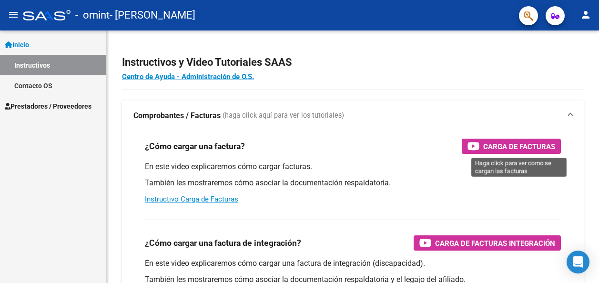 This screenshot has width=599, height=283. Describe the element at coordinates (511, 146) in the screenshot. I see `button: Carga de Facturas` at that location.